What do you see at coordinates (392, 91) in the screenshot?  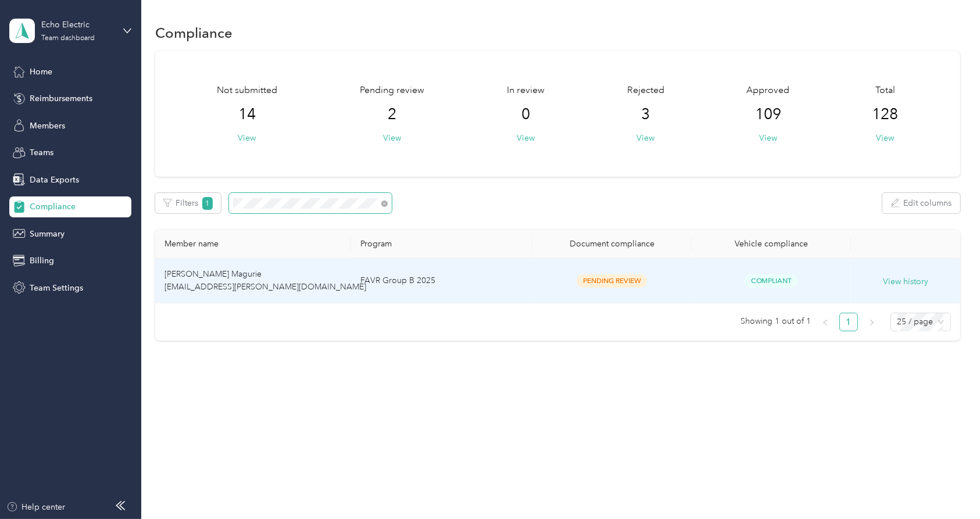 I see `span: Pending review` at bounding box center [392, 91].